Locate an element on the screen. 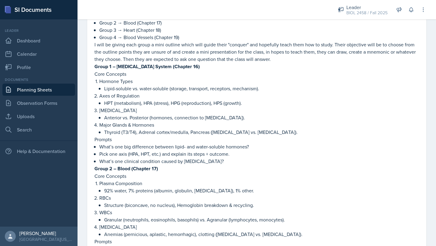 This screenshot has width=436, height=246. a: Dashboard is located at coordinates (39, 41).